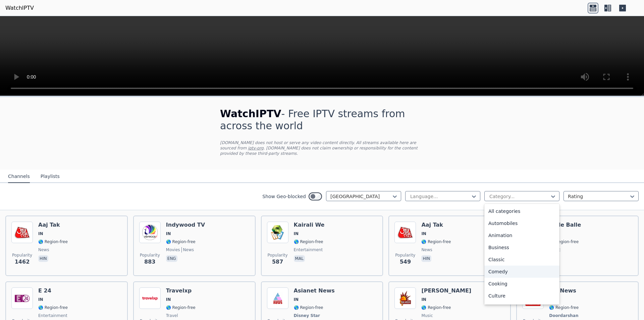 This screenshot has height=320, width=644. Describe the element at coordinates (322, 120) in the screenshot. I see `h1: - Free IPTV streams from across the world` at that location.